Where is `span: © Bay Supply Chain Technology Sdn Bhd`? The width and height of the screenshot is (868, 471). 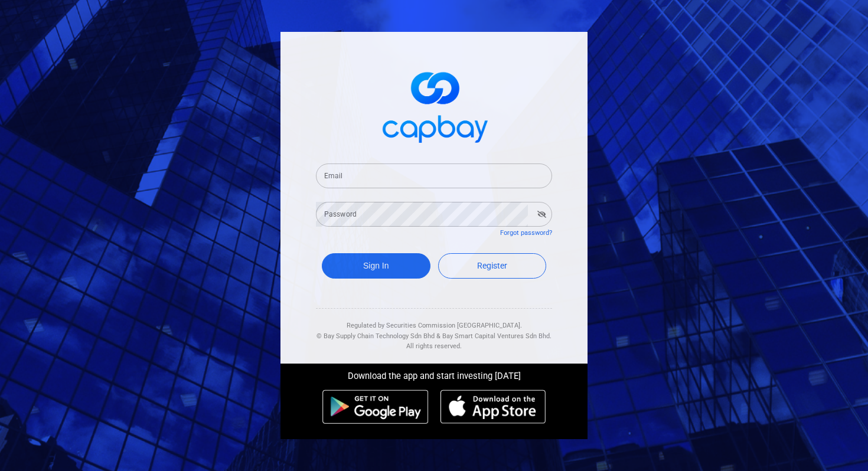 span: © Bay Supply Chain Technology Sdn Bhd is located at coordinates (375, 336).